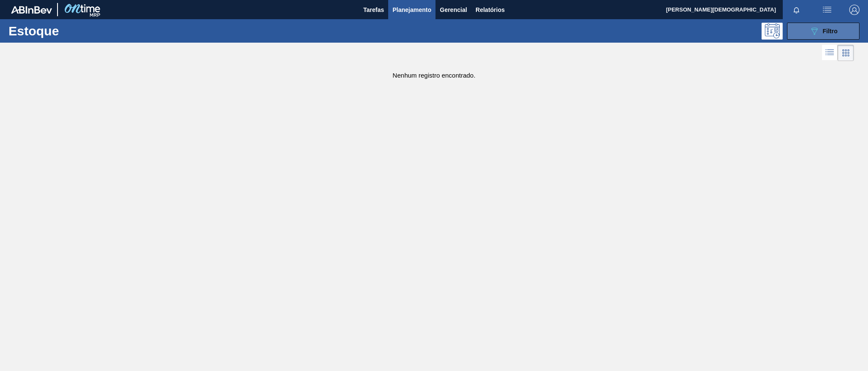 This screenshot has width=868, height=371. Describe the element at coordinates (772, 31) in the screenshot. I see `div: Pogramando: nenhum usuário selecionado` at that location.